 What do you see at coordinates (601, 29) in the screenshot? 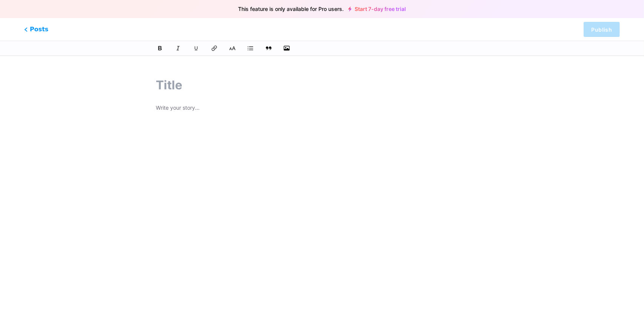
I see `button: Publish` at bounding box center [601, 29].